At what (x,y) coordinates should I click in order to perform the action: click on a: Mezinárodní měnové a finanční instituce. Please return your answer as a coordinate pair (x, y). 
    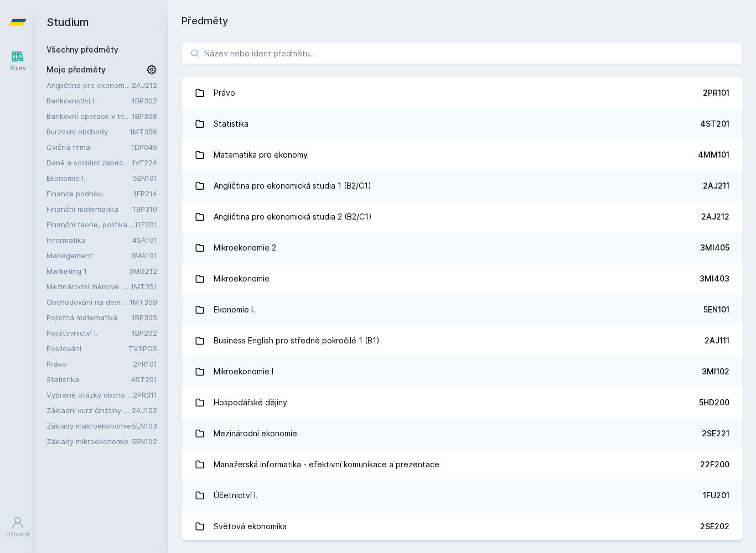
    Looking at the image, I should click on (88, 286).